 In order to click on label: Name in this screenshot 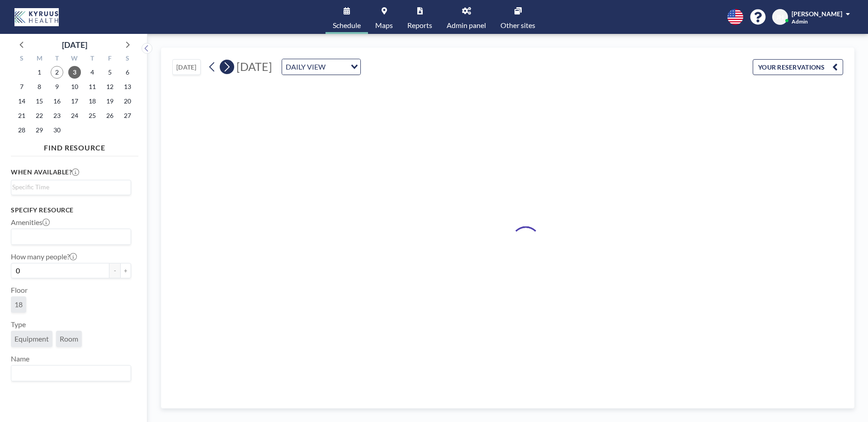, I will do `click(20, 359)`.